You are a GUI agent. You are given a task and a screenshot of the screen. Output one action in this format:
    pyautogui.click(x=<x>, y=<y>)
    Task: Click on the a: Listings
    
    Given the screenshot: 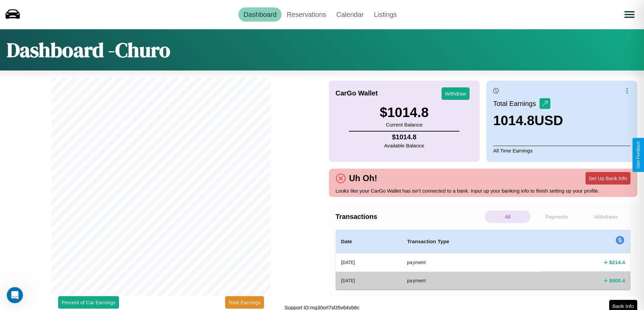 What is the action you would take?
    pyautogui.click(x=386, y=15)
    